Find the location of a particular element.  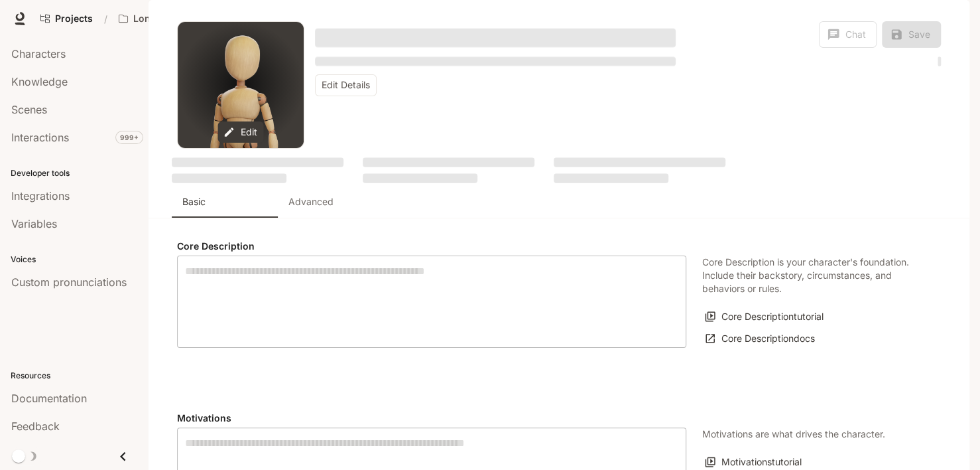

a: Go to projects is located at coordinates (66, 19).